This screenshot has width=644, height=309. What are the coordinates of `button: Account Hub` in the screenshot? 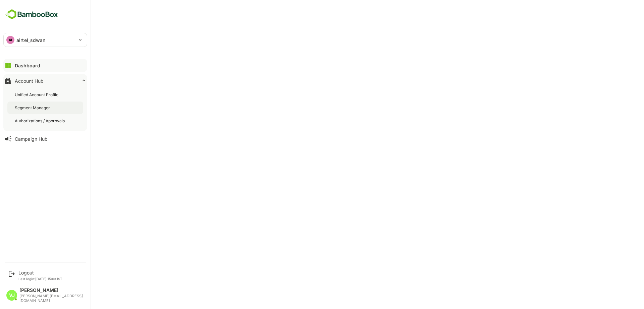 It's located at (45, 81).